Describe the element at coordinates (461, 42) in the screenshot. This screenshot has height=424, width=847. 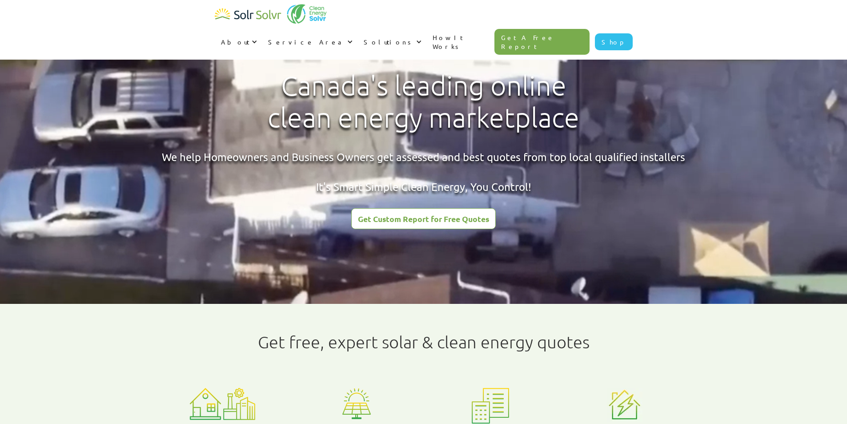
I see `a: How It Works` at that location.